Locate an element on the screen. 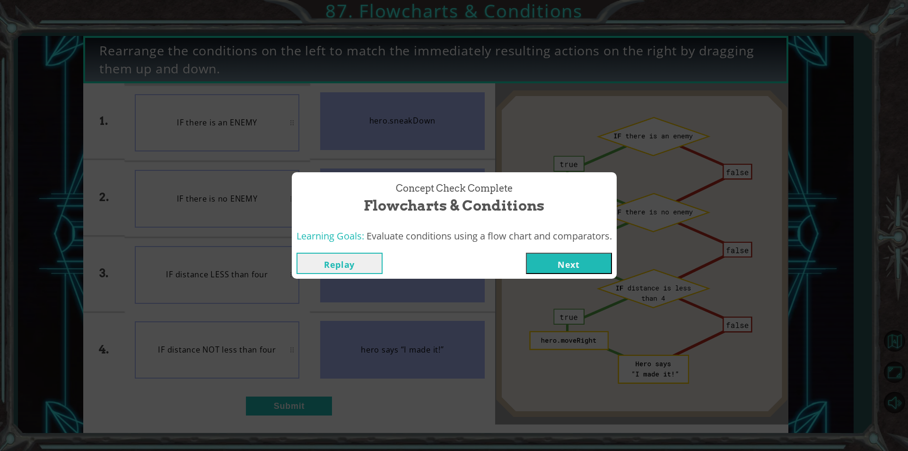 This screenshot has height=451, width=908. span: Learning Goals: is located at coordinates (330, 235).